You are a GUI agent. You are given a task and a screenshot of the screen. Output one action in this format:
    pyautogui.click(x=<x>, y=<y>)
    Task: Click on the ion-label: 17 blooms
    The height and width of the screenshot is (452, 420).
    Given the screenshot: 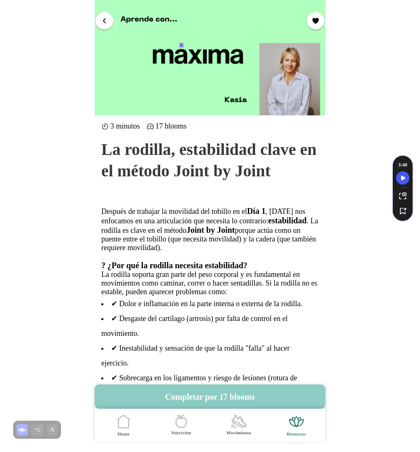 What is the action you would take?
    pyautogui.click(x=167, y=126)
    